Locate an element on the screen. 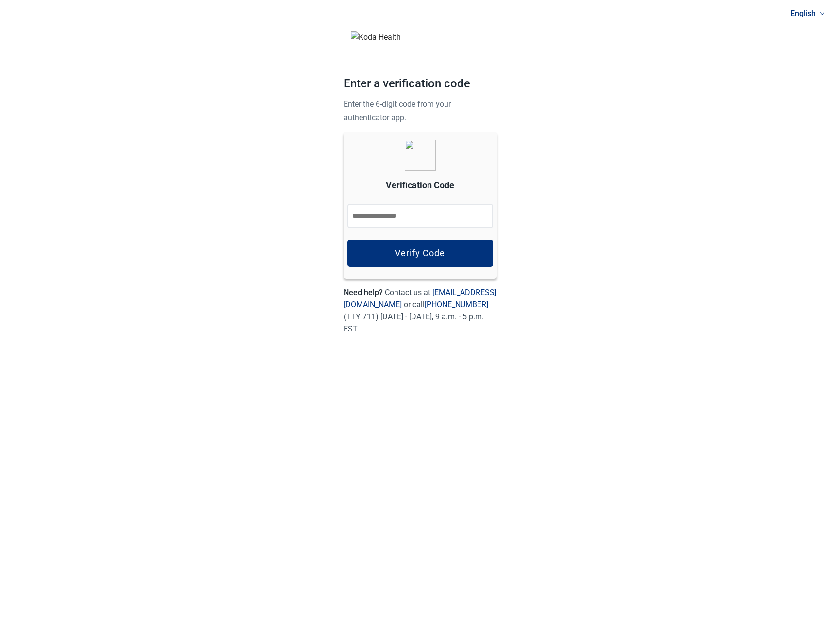  button: Verify Code is located at coordinates (420, 254).